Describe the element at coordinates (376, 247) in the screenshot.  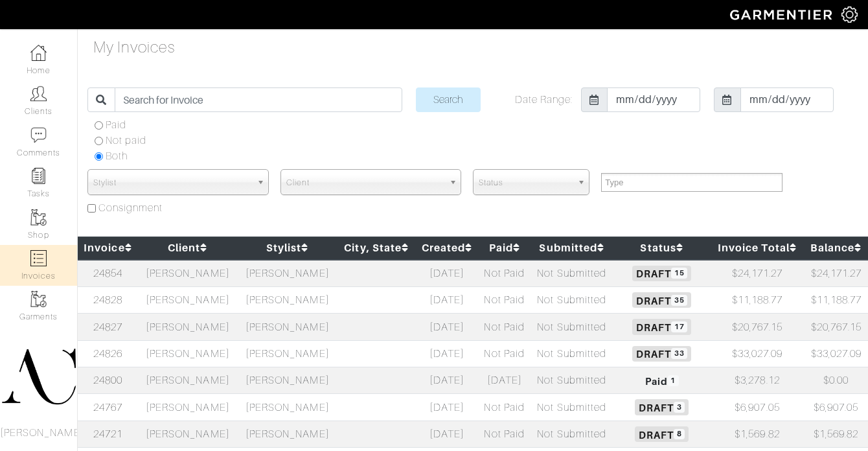
I see `a: City, State` at that location.